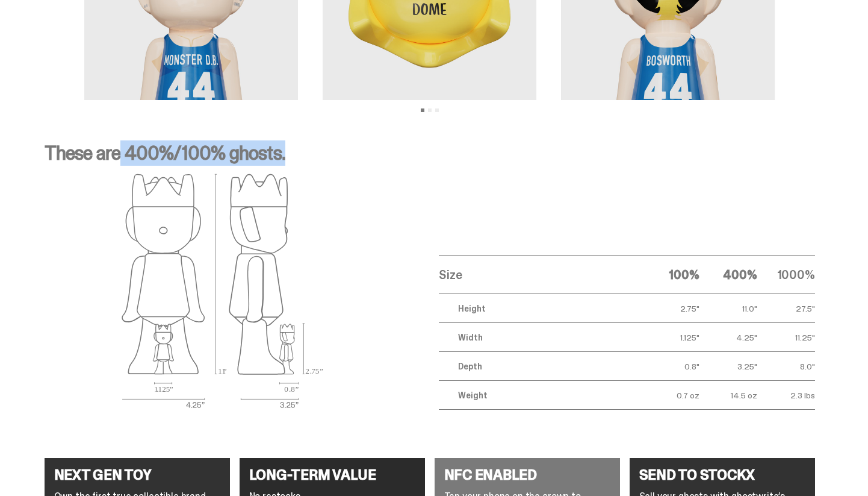 This screenshot has height=496, width=868. What do you see at coordinates (671, 308) in the screenshot?
I see `td: 2.75"` at bounding box center [671, 308].